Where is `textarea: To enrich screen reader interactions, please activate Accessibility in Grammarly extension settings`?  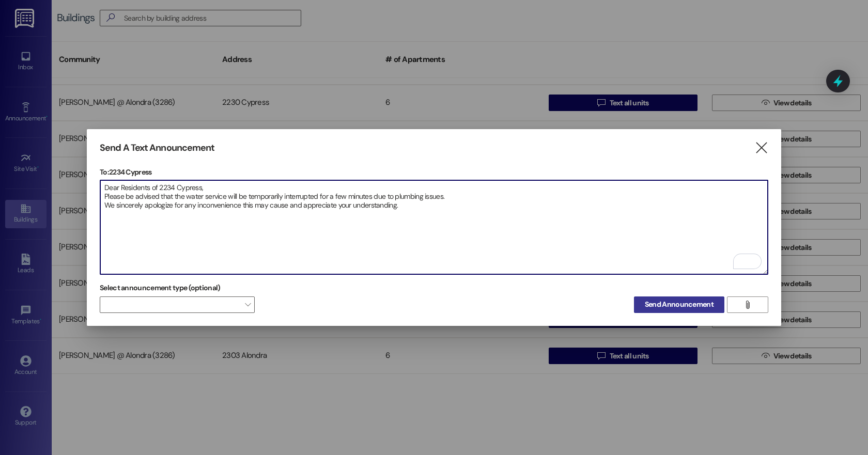 textarea: To enrich screen reader interactions, please activate Accessibility in Grammarly extension settings is located at coordinates (434, 227).